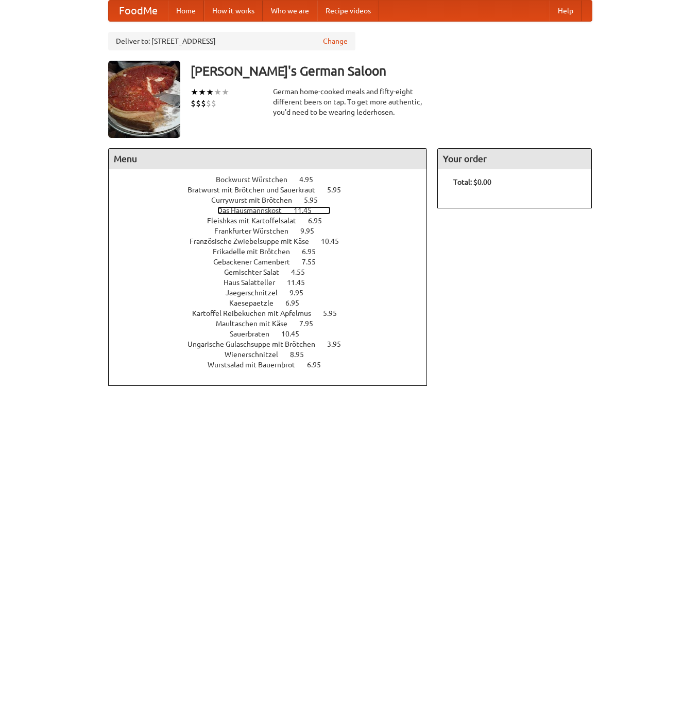 The image size is (700, 728). I want to click on b: Total: $0.00, so click(472, 182).